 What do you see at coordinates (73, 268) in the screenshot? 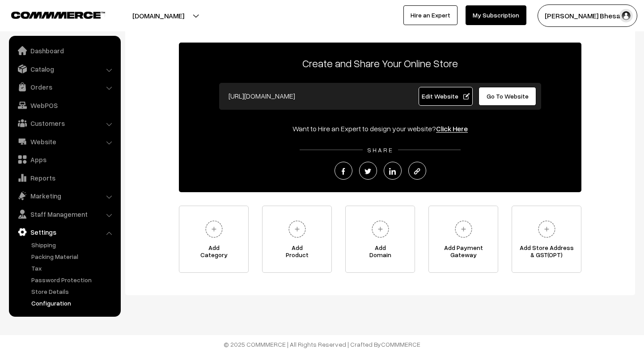
I see `a: Tax` at bounding box center [73, 268].